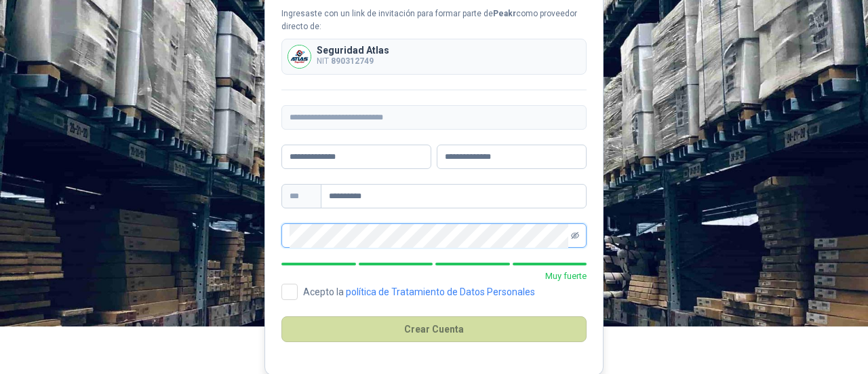  Describe the element at coordinates (434, 276) in the screenshot. I see `p: Muy fuerte` at that location.